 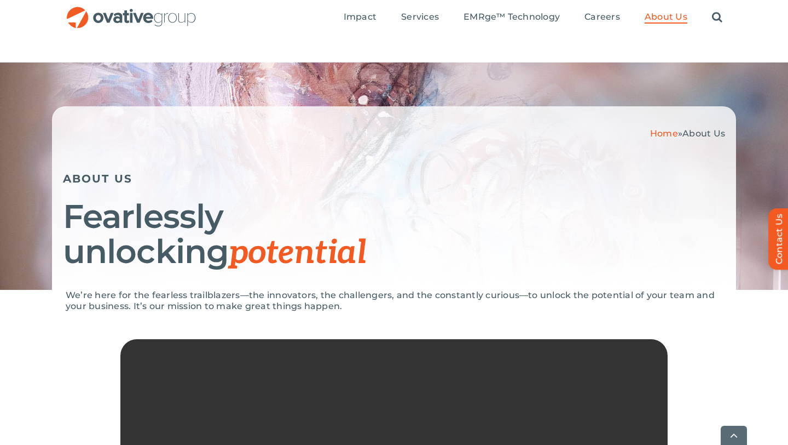 I want to click on span: EMRge™ Technology, so click(x=512, y=17).